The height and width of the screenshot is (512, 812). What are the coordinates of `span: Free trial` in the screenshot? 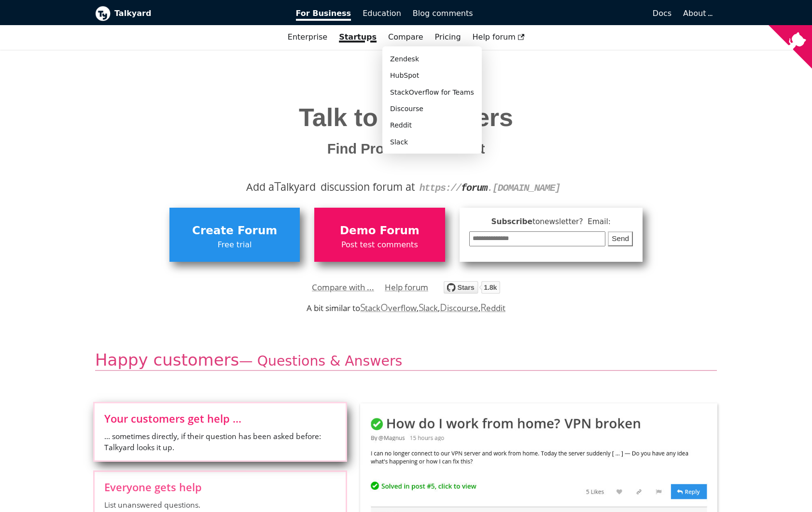 It's located at (235, 245).